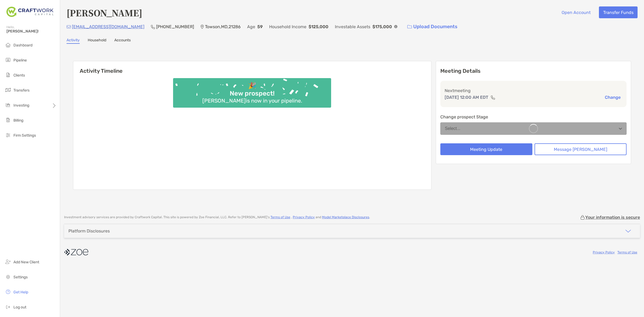  What do you see at coordinates (8, 277) in the screenshot?
I see `img: settings icon` at bounding box center [8, 277].